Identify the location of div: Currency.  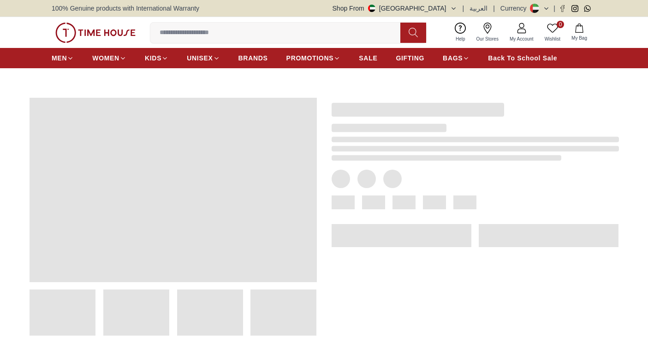
(515, 8).